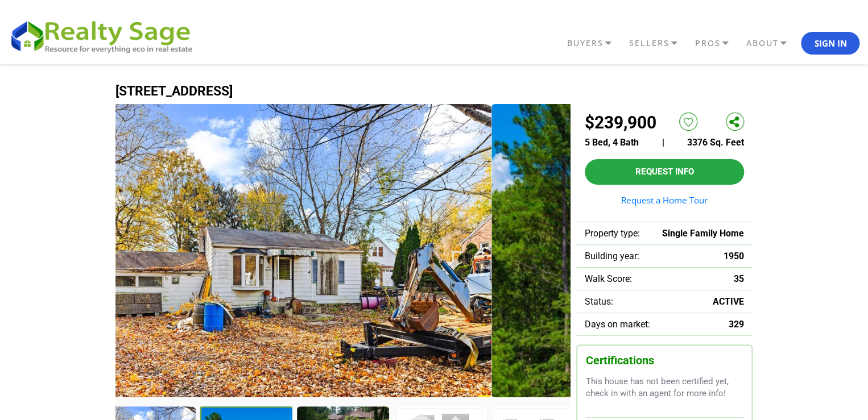 The width and height of the screenshot is (868, 420). Describe the element at coordinates (734, 256) in the screenshot. I see `span: 1950` at that location.